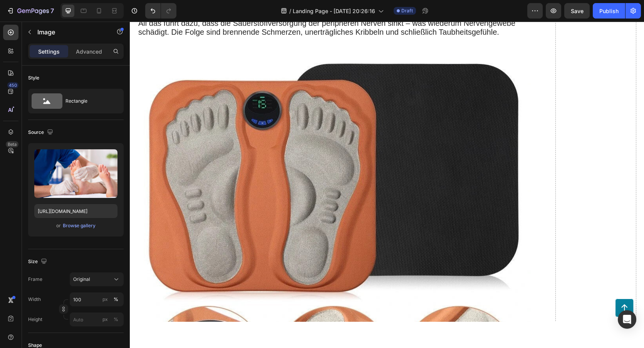 This screenshot has width=644, height=348. What do you see at coordinates (76, 173) in the screenshot?
I see `img: preview-image` at bounding box center [76, 173].